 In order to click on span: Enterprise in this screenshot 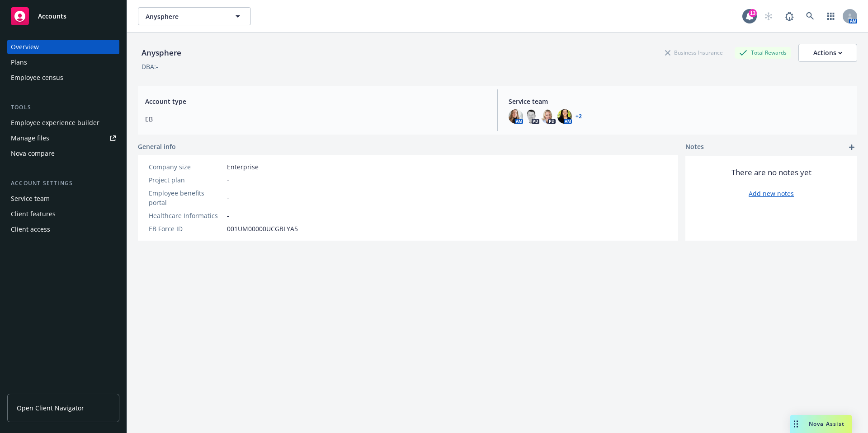, I will do `click(243, 166)`.